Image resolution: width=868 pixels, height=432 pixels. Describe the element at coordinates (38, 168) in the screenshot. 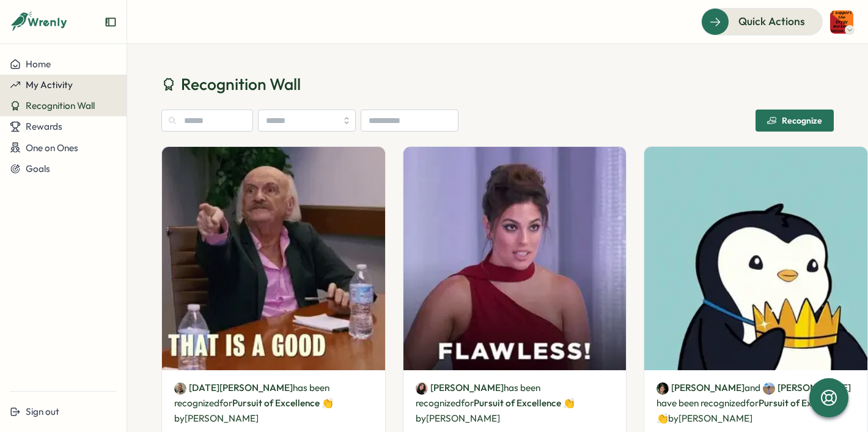

I see `span: Goals` at that location.